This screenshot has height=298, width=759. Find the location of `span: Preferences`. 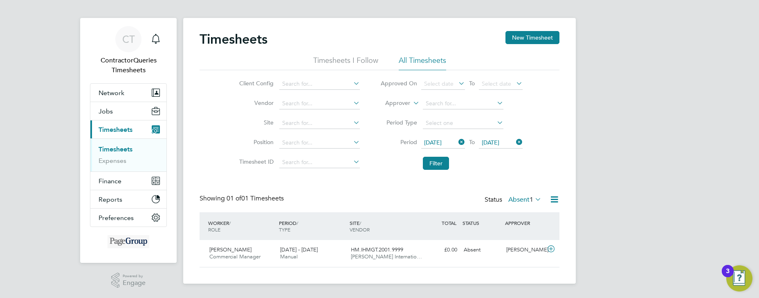

span: Preferences is located at coordinates (116, 218).